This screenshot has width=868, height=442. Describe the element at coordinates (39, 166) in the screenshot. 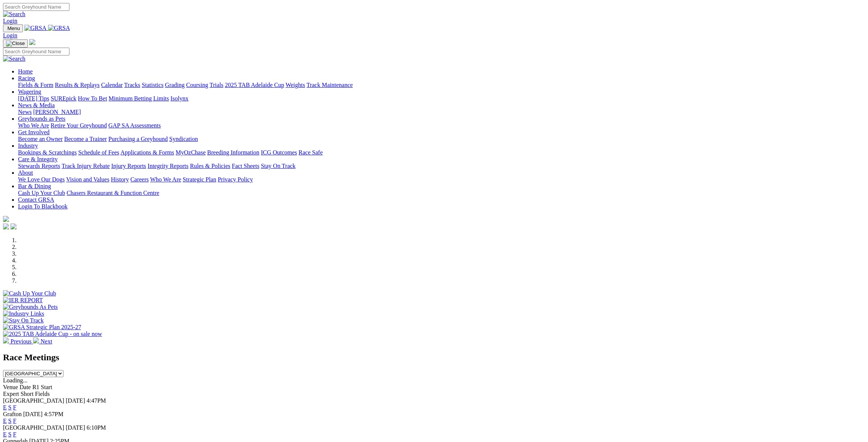

I see `a: Stewards Reports` at that location.